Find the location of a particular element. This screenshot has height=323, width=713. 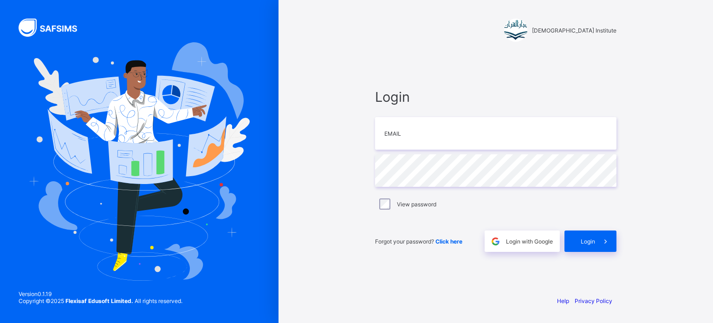

img: google.396cfc9801f0270233282035f929180a.svg is located at coordinates (495, 241).